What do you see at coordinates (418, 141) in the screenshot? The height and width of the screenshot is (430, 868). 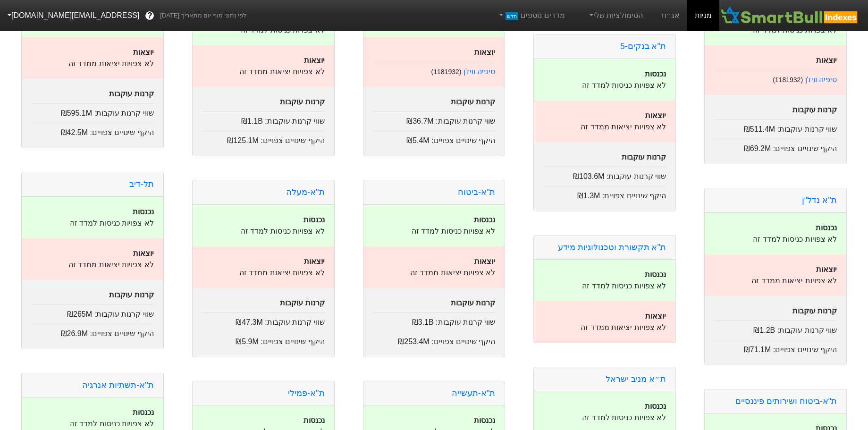 I see `span: ₪5.4M` at bounding box center [418, 141].